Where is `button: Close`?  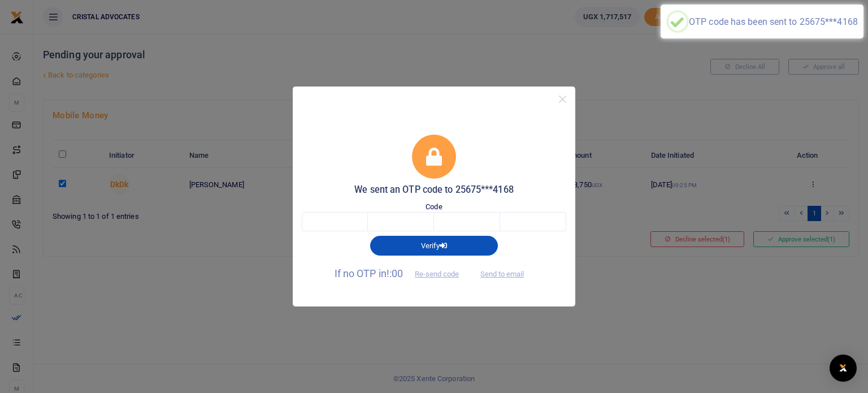
button: Close is located at coordinates (562, 99).